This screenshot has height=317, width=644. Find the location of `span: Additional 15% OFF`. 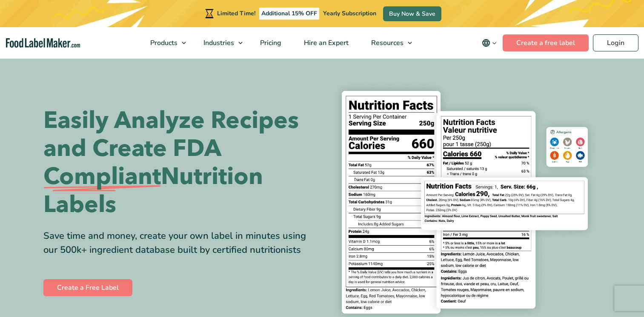

span: Additional 15% OFF is located at coordinates (289, 13).